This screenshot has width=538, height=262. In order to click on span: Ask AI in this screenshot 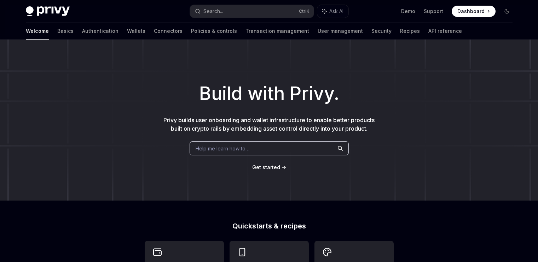, I will do `click(336, 11)`.